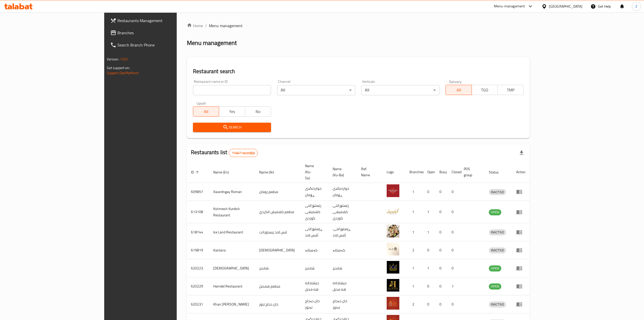 This screenshot has height=320, width=644. Describe the element at coordinates (232, 90) in the screenshot. I see `input: Search for restaurant name or ID..` at that location.